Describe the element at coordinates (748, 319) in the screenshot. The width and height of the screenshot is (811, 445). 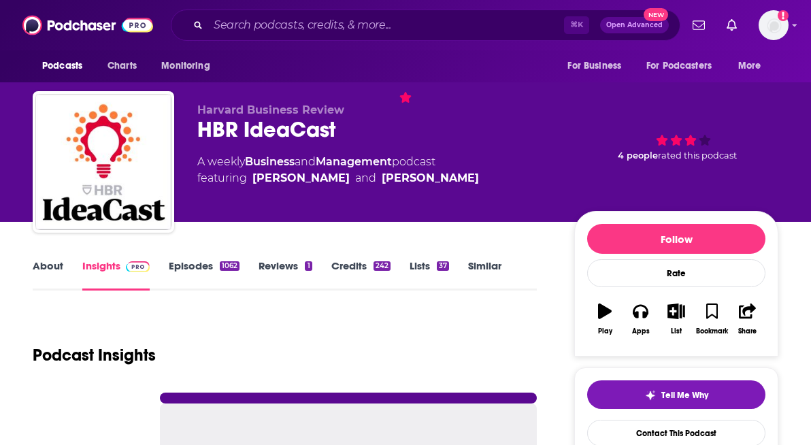
I see `button: Share` at that location.